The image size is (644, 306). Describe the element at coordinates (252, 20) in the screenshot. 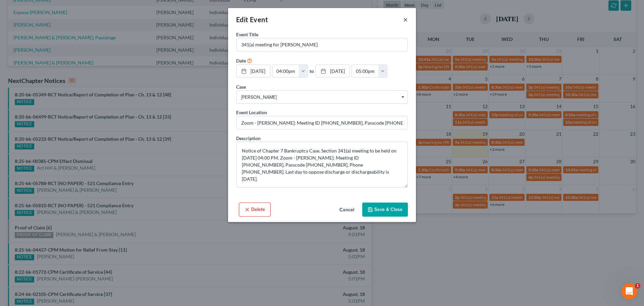

I see `span: Edit Event` at that location.